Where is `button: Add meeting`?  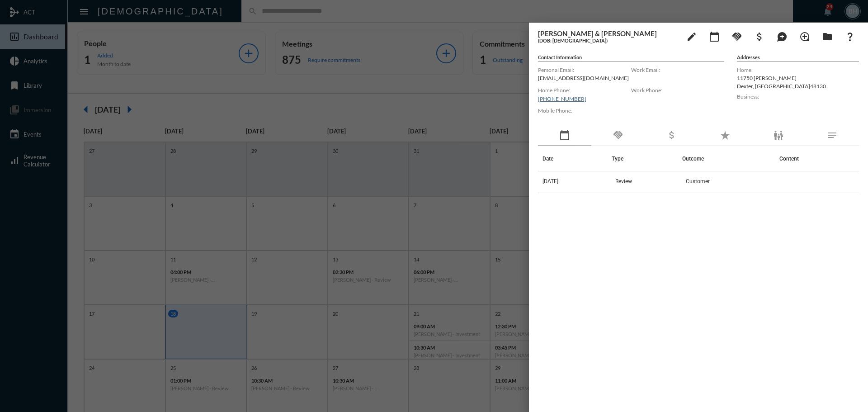 button: Add meeting is located at coordinates (715, 36).